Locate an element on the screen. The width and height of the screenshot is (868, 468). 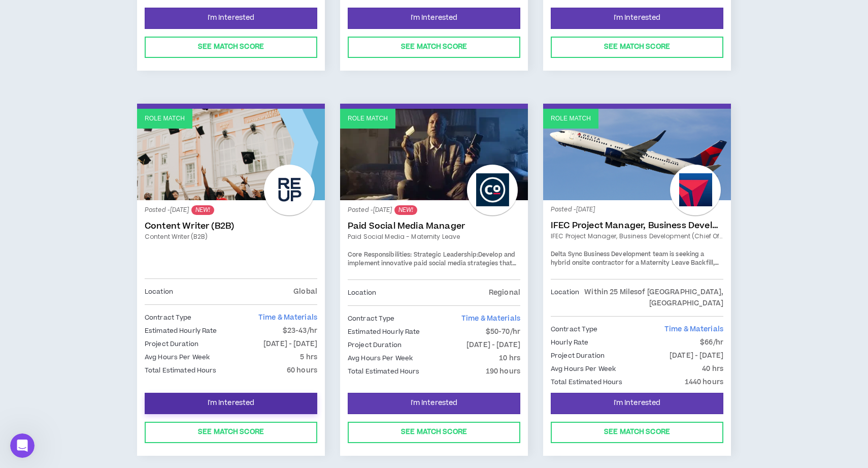
a: Paid Social Media - Maternity leave is located at coordinates (434, 237).